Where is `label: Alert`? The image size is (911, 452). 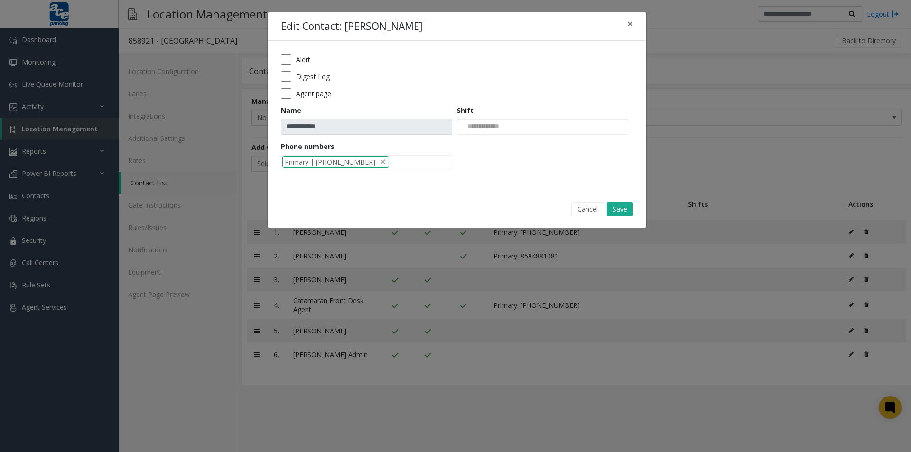 label: Alert is located at coordinates (303, 59).